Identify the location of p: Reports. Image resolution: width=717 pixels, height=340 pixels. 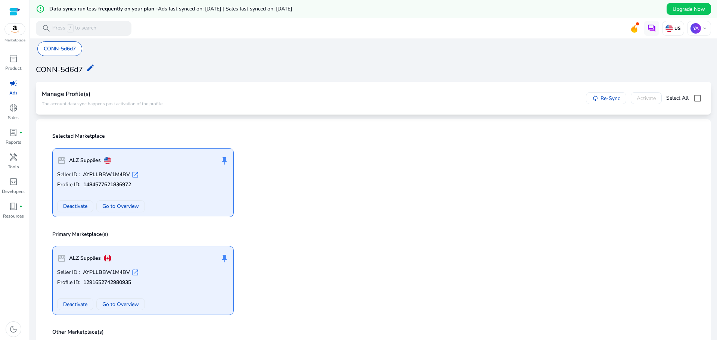
(13, 142).